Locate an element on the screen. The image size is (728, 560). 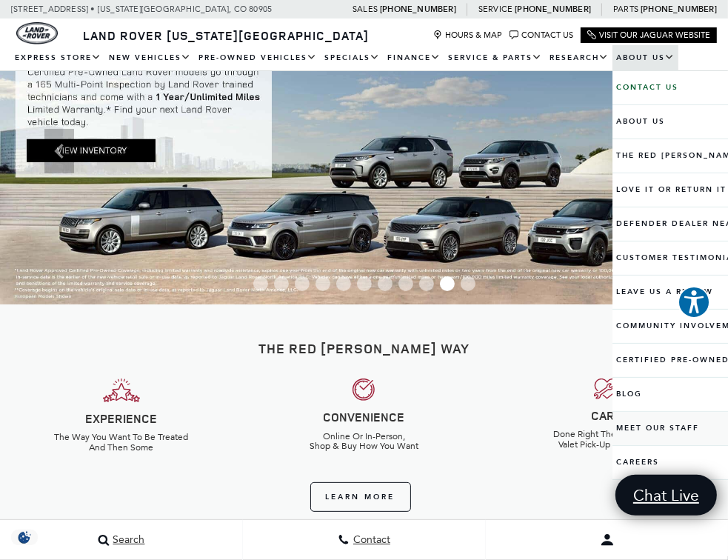
h6: Done Right The First Time, Valet Pick-Up & Delivery is located at coordinates (606, 439).